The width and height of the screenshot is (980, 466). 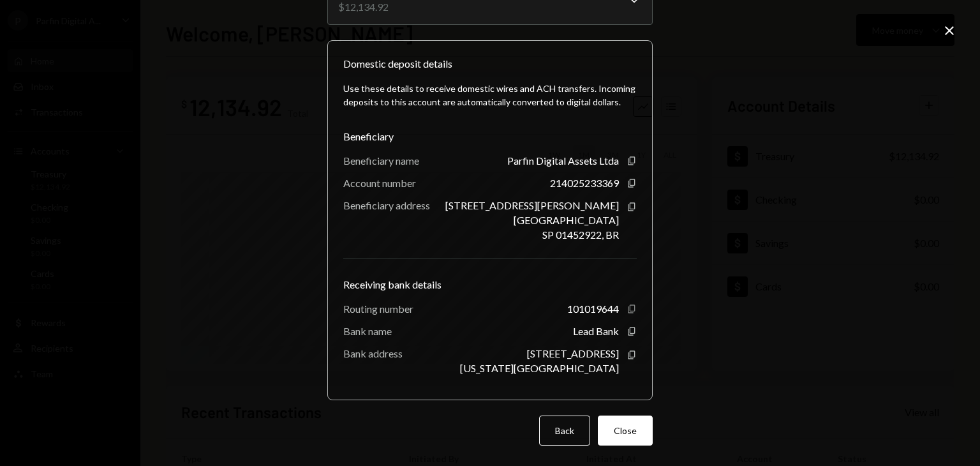 I want to click on div: Bank address, so click(x=372, y=353).